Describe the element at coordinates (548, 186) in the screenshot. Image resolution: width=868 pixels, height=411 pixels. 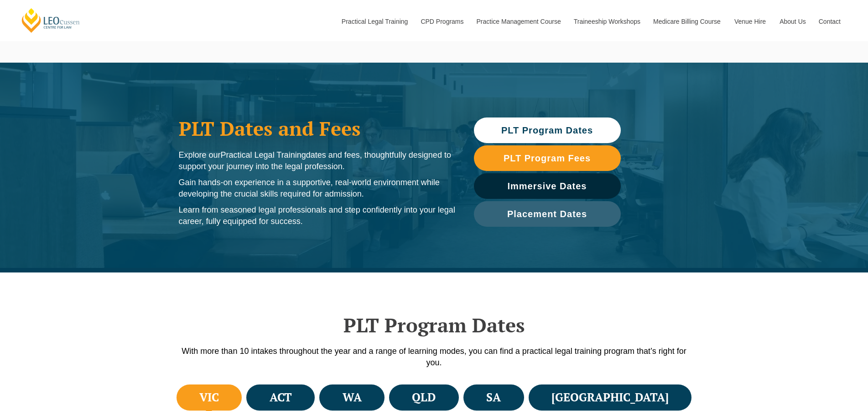
I see `a: Immersive Dates` at that location.